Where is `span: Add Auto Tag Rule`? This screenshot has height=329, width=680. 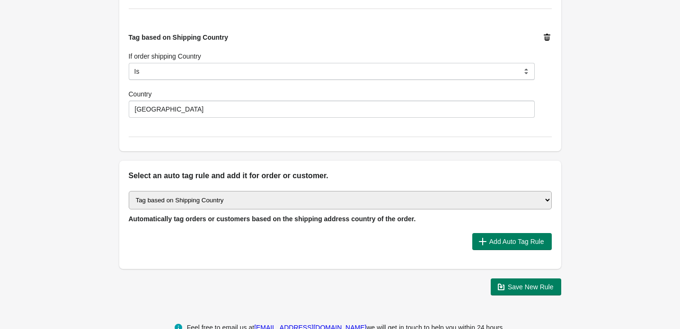
span: Add Auto Tag Rule is located at coordinates (516, 242).